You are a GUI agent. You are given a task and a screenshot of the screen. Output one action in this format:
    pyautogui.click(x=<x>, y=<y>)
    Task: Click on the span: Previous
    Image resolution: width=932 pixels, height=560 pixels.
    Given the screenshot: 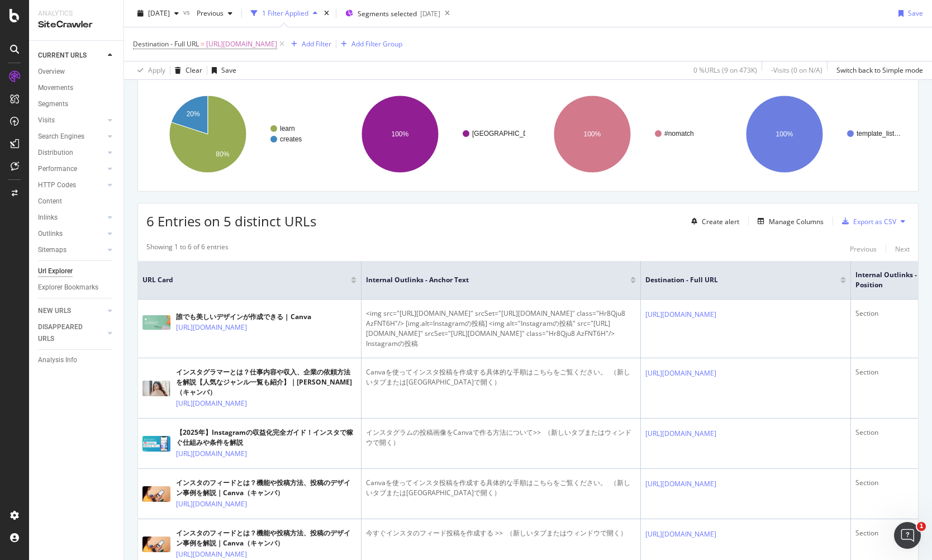 What is the action you would take?
    pyautogui.click(x=208, y=13)
    